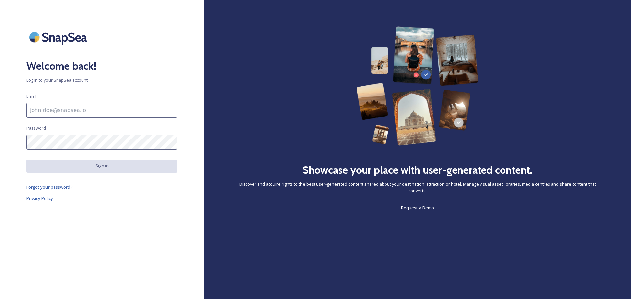 This screenshot has height=299, width=631. What do you see at coordinates (102, 187) in the screenshot?
I see `a: Forgot your password?` at bounding box center [102, 187].